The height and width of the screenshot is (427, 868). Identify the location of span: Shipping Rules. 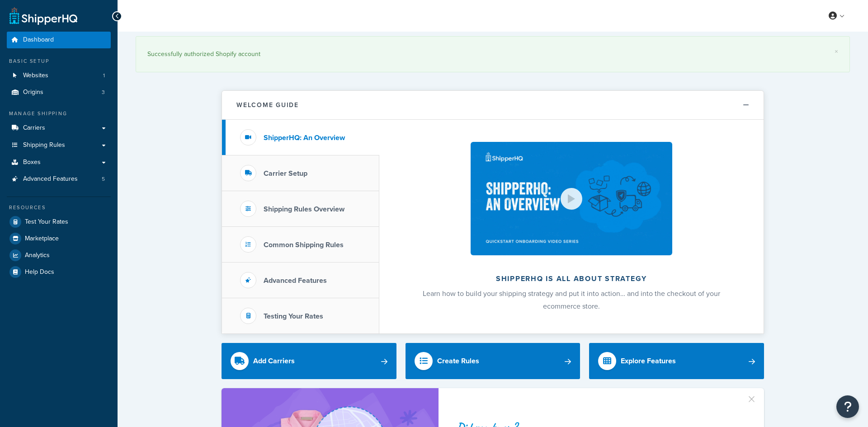
(44, 145).